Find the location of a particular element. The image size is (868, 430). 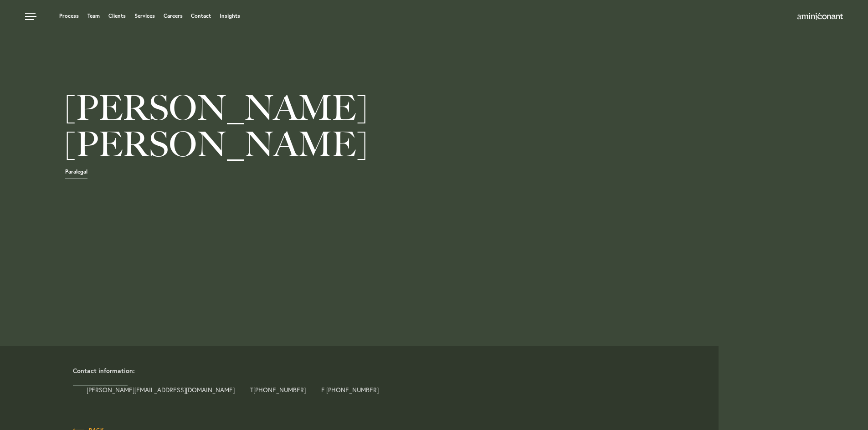

a: Contact is located at coordinates (201, 16).